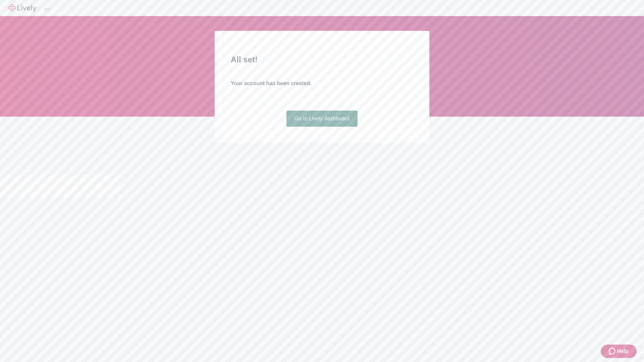  What do you see at coordinates (619, 351) in the screenshot?
I see `button: Zendesk support iconHelp` at bounding box center [619, 351].